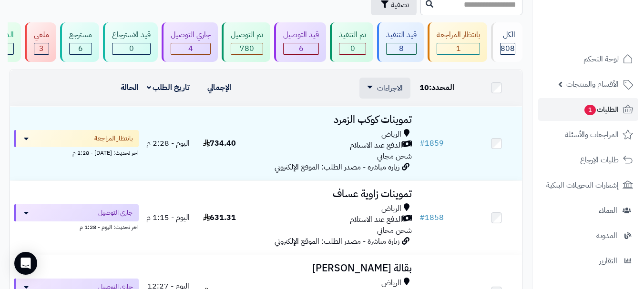  Describe the element at coordinates (607, 236) in the screenshot. I see `span: المدونة` at that location.